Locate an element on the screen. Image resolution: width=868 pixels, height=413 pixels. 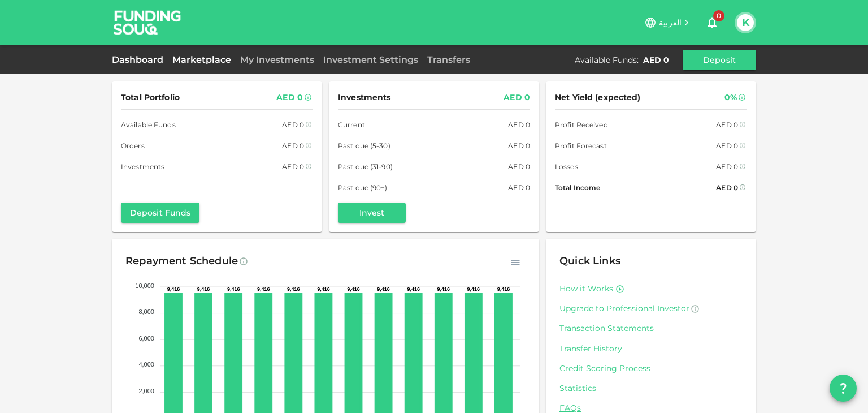
a: My Investments is located at coordinates (277, 59).